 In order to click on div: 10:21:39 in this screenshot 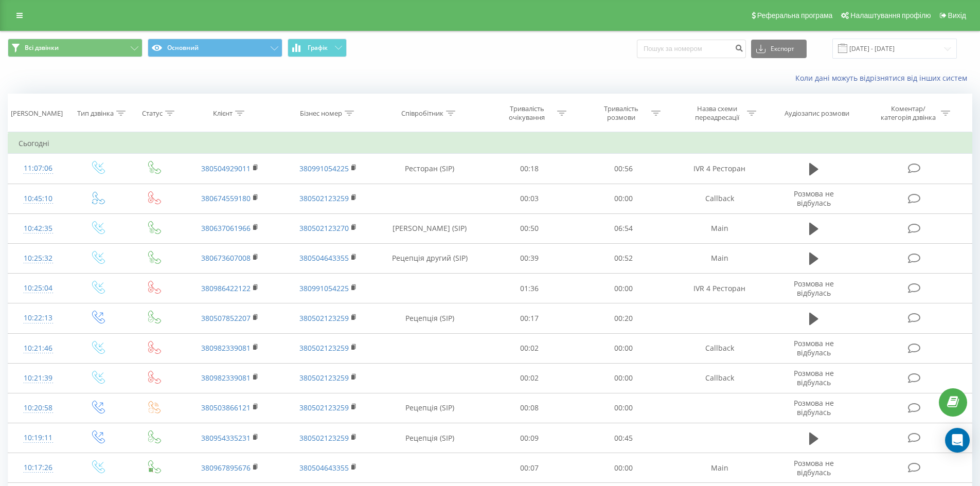, I will do `click(38, 378)`.